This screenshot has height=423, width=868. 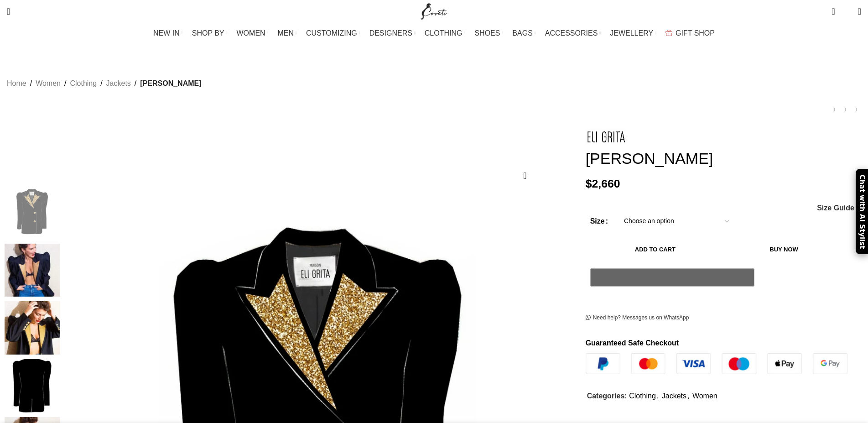 I want to click on a: ACCESSORIES, so click(x=573, y=34).